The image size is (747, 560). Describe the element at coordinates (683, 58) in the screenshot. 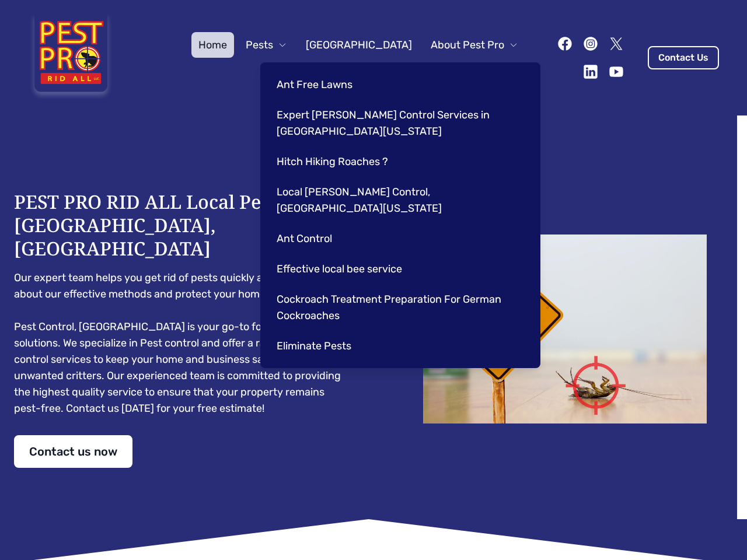

I see `a: Contact Us` at that location.